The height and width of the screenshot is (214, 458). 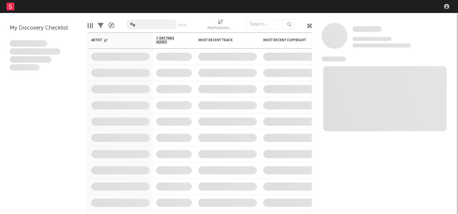 What do you see at coordinates (35, 52) in the screenshot?
I see `span: Integer aliquet in purus et` at bounding box center [35, 52].